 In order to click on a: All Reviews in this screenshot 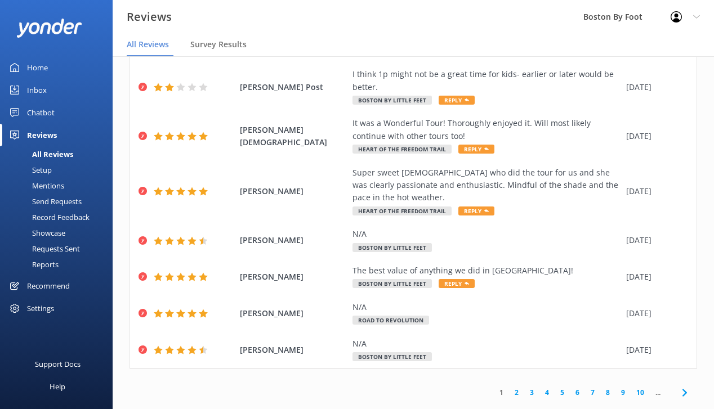, I will do `click(60, 154)`.